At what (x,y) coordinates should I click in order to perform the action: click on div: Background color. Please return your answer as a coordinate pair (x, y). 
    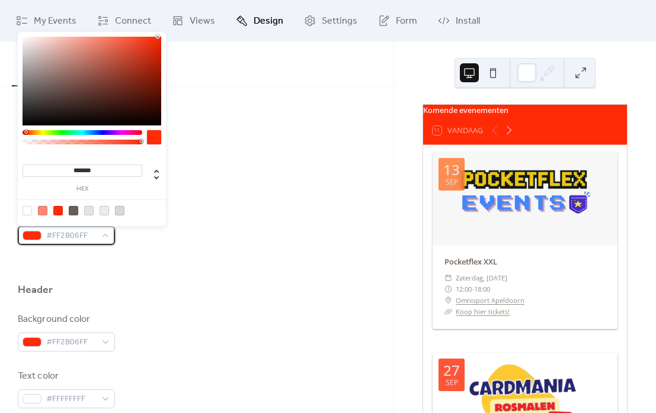
    Looking at the image, I should click on (65, 320).